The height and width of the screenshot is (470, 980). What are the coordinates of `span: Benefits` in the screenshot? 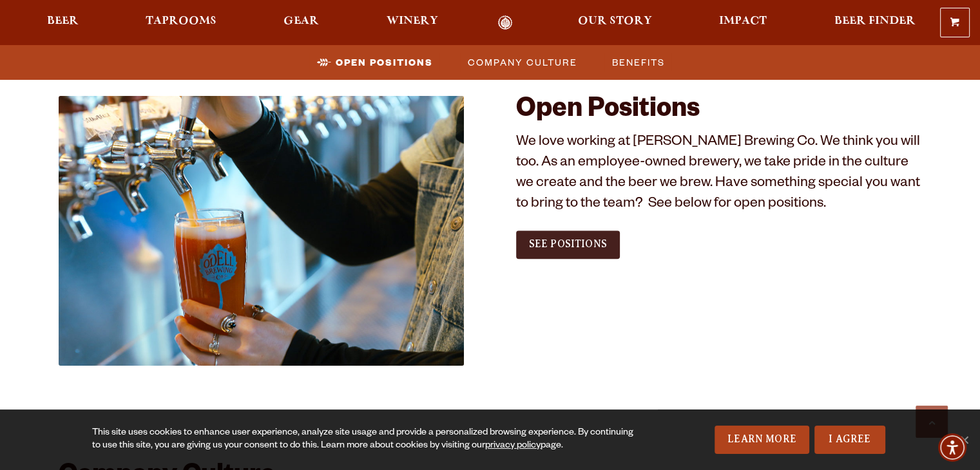 It's located at (639, 62).